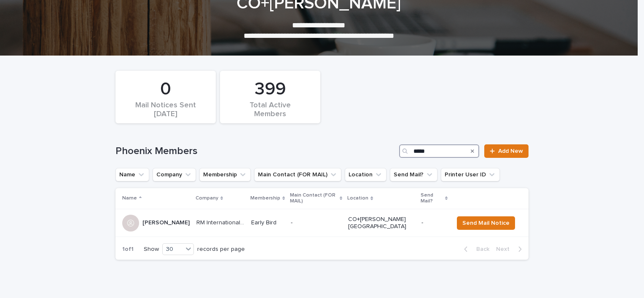  What do you see at coordinates (313, 198) in the screenshot?
I see `p: Main Contact (FOR MAIL)` at bounding box center [313, 198].